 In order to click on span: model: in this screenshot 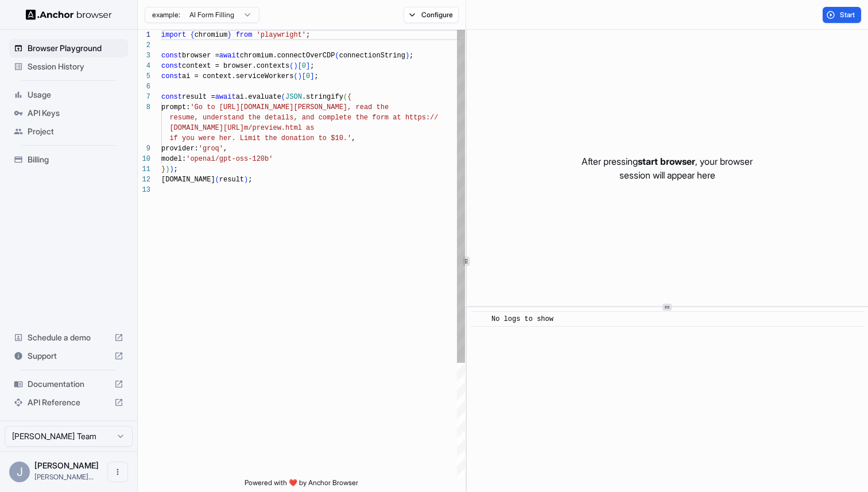, I will do `click(173, 159)`.